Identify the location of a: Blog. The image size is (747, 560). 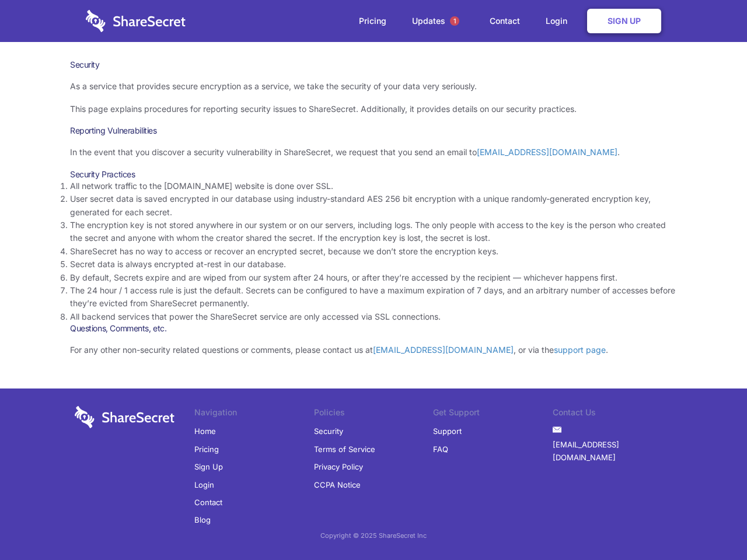
(203, 520).